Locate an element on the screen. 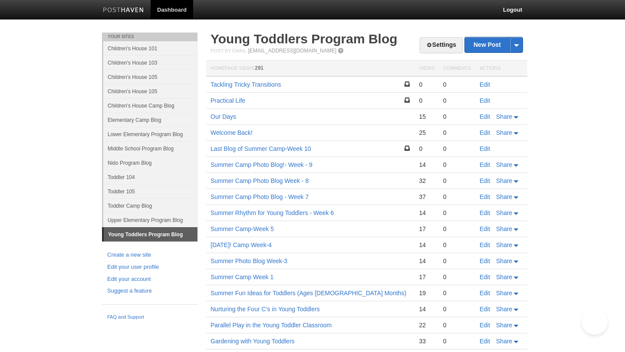 The image size is (625, 352). a: Upper Elementary Program Blog is located at coordinates (150, 220).